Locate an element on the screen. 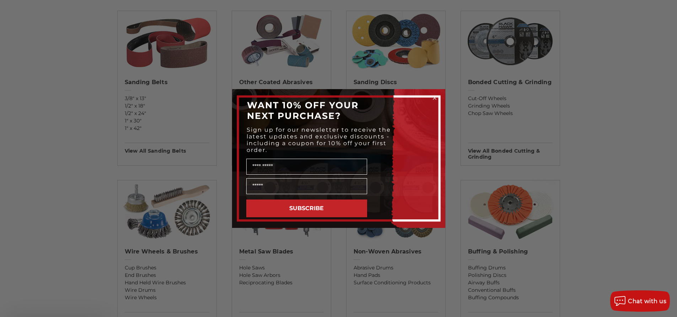 This screenshot has height=317, width=677. input: Email is located at coordinates (307, 186).